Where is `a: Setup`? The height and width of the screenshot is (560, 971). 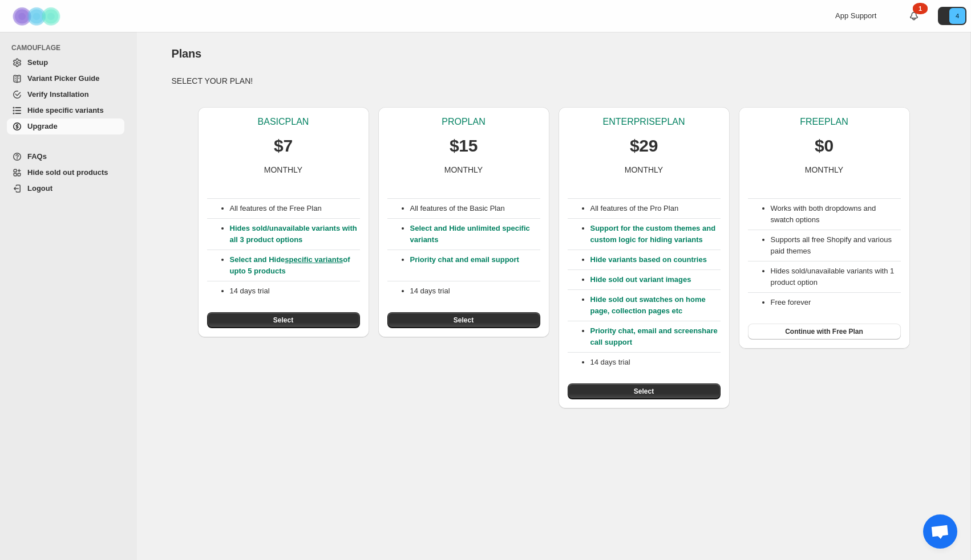 a: Setup is located at coordinates (66, 62).